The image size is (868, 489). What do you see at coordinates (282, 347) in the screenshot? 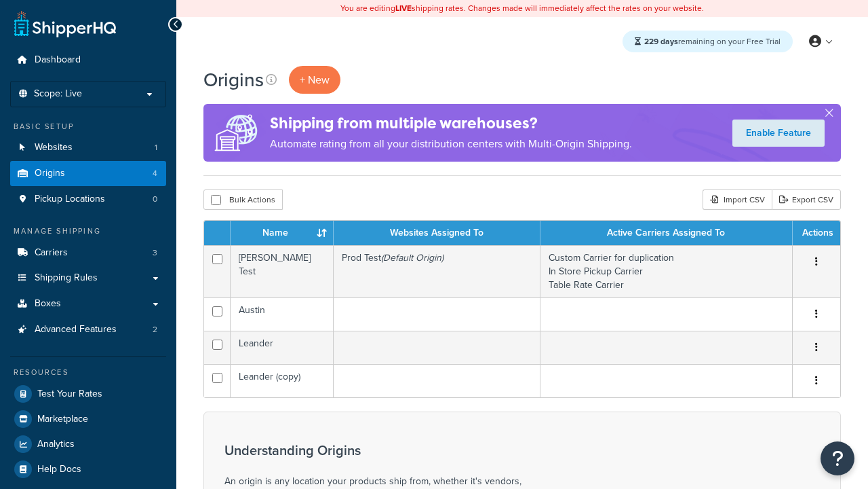
I see `td: Leander` at bounding box center [282, 347].